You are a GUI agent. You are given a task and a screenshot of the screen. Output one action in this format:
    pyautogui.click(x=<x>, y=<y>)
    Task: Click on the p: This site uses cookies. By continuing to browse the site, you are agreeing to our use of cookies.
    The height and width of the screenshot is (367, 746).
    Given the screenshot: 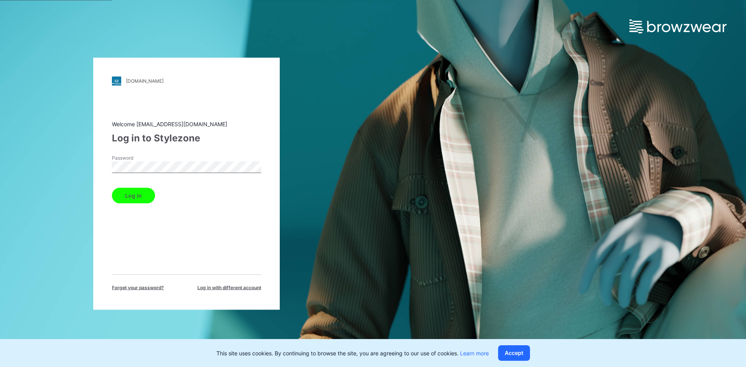 What is the action you would take?
    pyautogui.click(x=352, y=353)
    